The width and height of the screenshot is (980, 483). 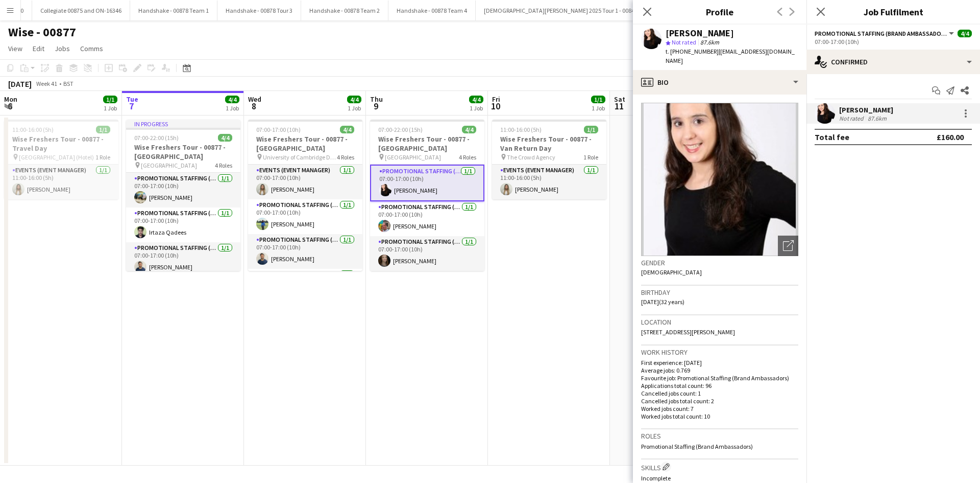 What do you see at coordinates (719, 83) in the screenshot?
I see `div: Bio` at bounding box center [719, 83].